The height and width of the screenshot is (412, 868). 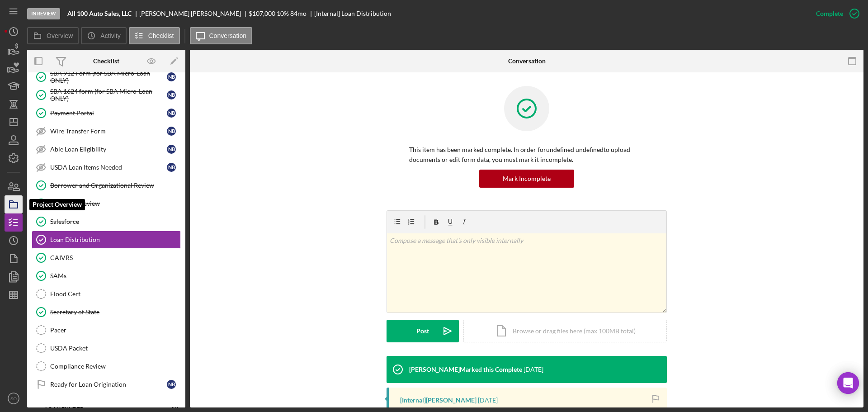 What do you see at coordinates (115, 240) in the screenshot?
I see `div: Loan Distribution` at bounding box center [115, 240].